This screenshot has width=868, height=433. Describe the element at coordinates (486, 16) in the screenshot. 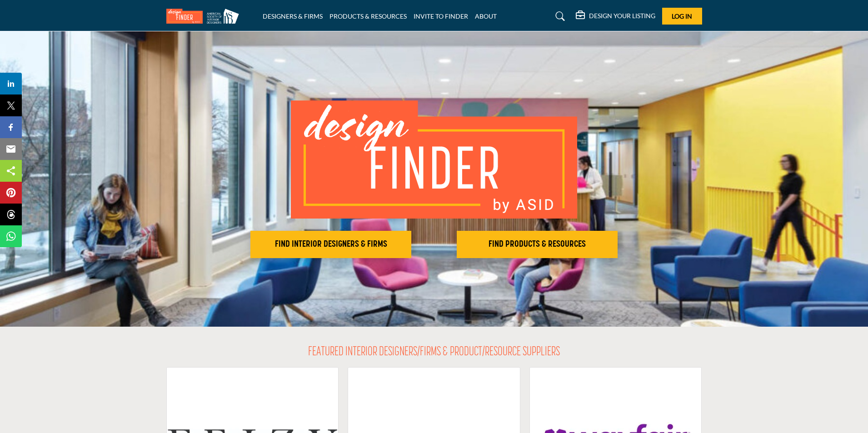

I see `a: ABOUT` at that location.